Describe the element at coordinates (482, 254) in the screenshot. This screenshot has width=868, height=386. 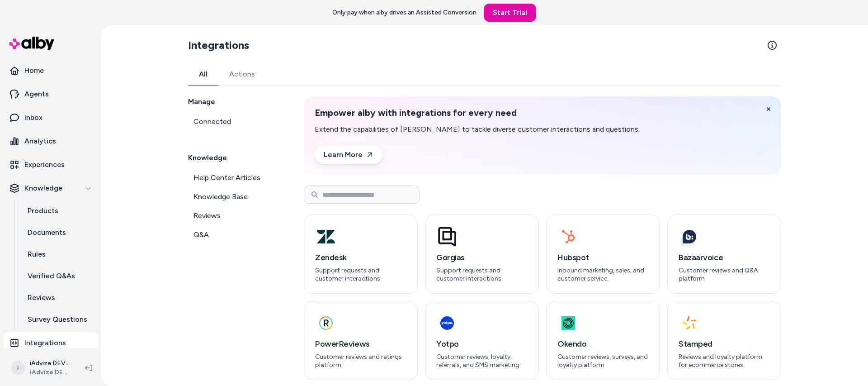
I see `button: GorgiasSupport requests and customer interactions` at that location.